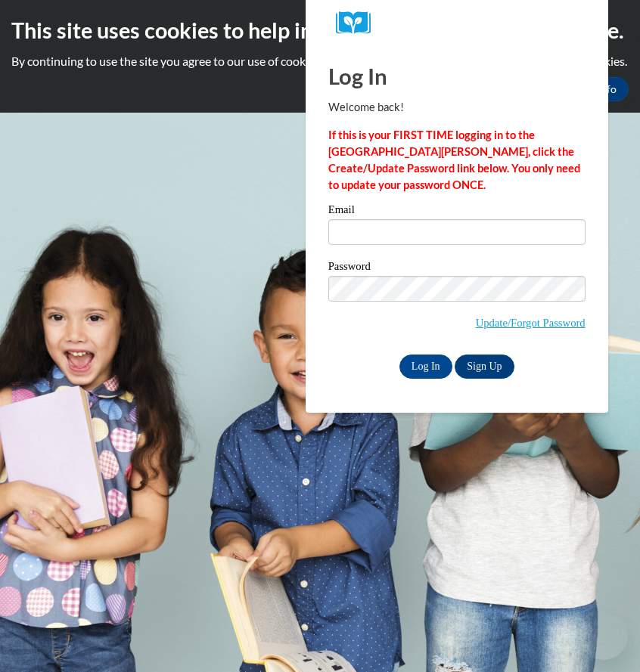 This screenshot has width=640, height=672. I want to click on input: Log In, so click(425, 367).